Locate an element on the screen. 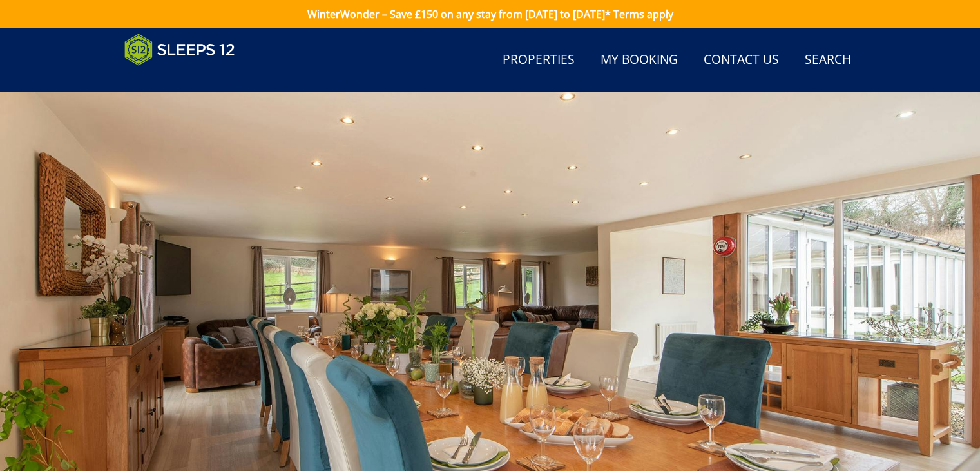 This screenshot has height=471, width=980. a: Search is located at coordinates (828, 60).